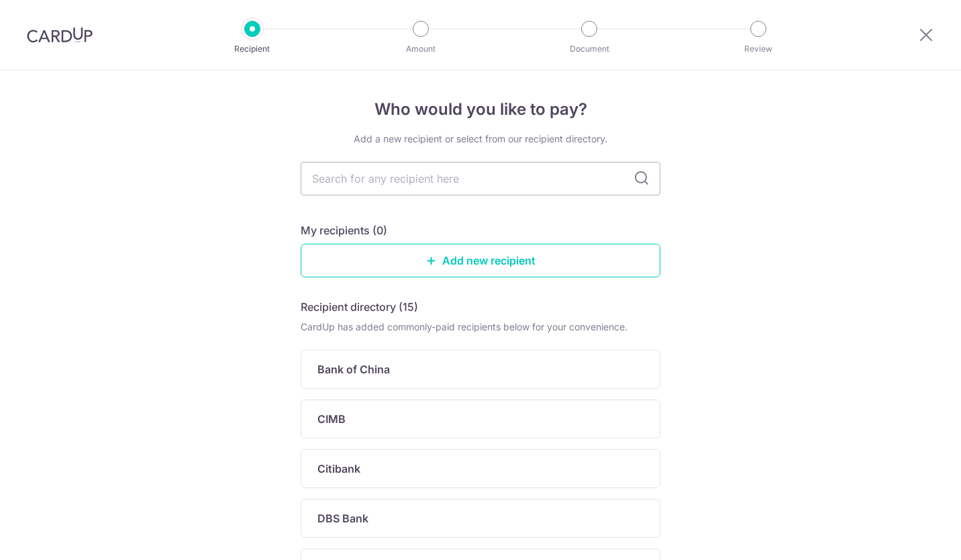 This screenshot has width=961, height=560. What do you see at coordinates (480, 179) in the screenshot?
I see `input: Search for any recipient here` at bounding box center [480, 179].